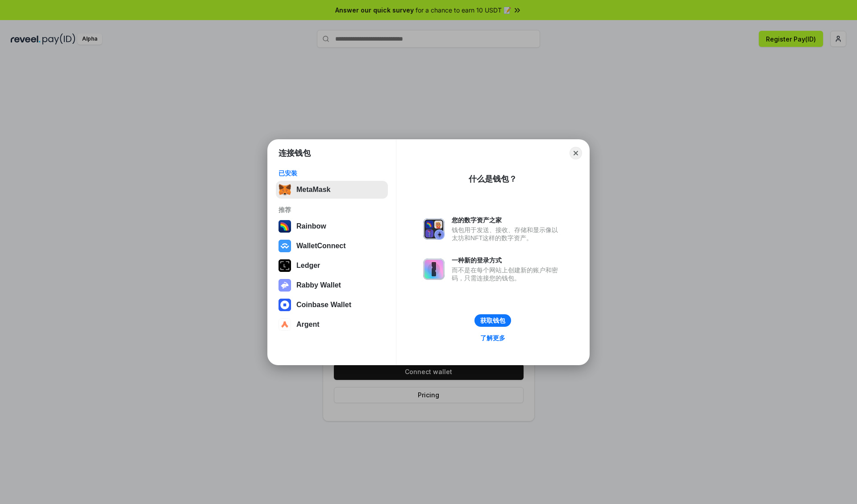 This screenshot has width=857, height=504. Describe the element at coordinates (507, 274) in the screenshot. I see `div: 而不是在每个网站上创建新的账户和密码，只需连接您的钱包。` at that location.